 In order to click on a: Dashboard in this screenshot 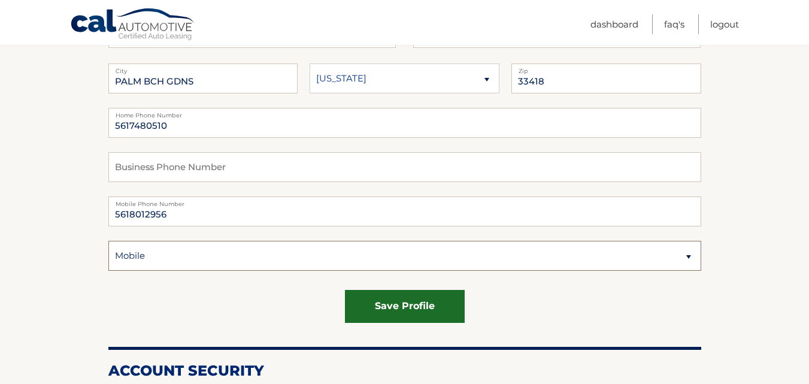, I will do `click(614, 24)`.